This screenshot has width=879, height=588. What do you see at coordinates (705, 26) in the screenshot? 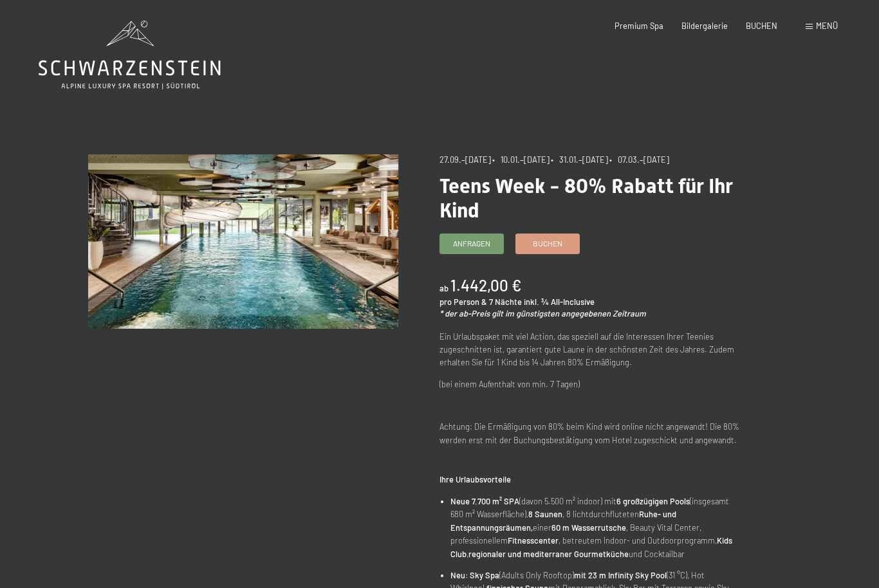
I see `span: Bildergalerie` at bounding box center [705, 26].